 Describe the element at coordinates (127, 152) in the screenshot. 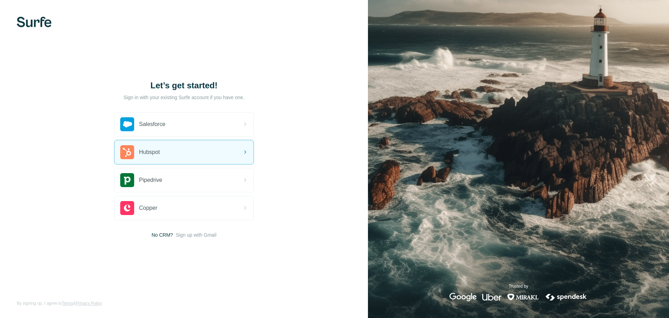

I see `img: hubspot's logo` at that location.